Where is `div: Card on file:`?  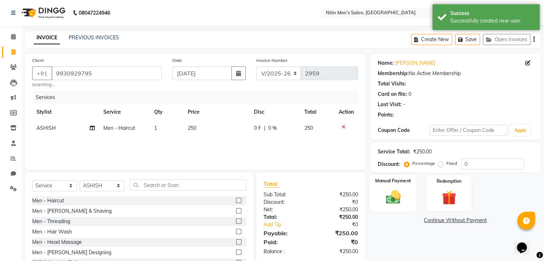
div: Card on file: is located at coordinates (392, 94).